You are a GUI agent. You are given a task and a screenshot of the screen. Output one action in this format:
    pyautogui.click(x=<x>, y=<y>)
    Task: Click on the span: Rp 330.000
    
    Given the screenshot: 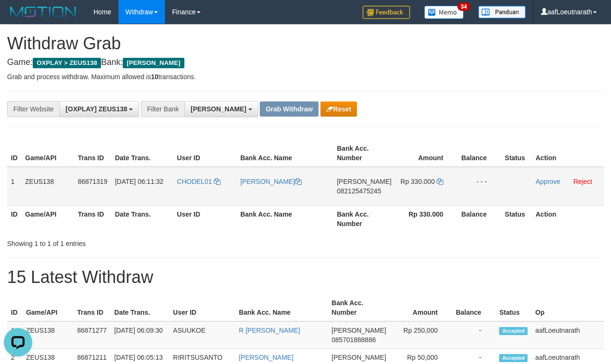 What is the action you would take?
    pyautogui.click(x=418, y=181)
    